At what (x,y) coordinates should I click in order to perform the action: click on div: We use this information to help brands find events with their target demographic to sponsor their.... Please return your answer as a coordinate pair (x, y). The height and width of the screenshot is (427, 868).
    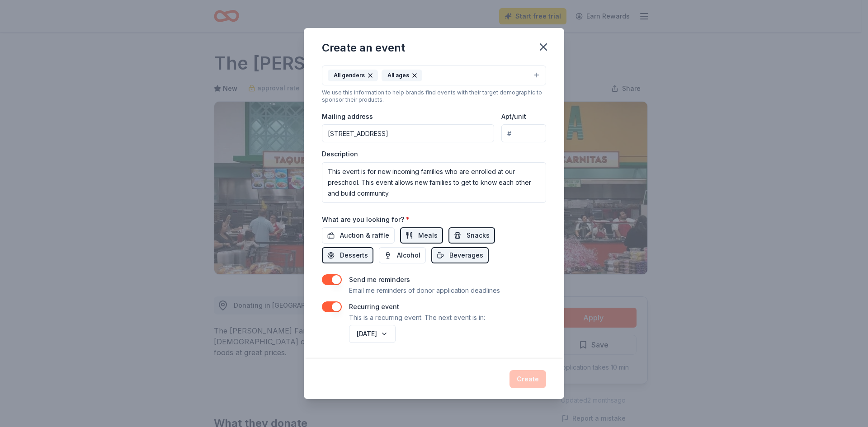
    Looking at the image, I should click on (434, 96).